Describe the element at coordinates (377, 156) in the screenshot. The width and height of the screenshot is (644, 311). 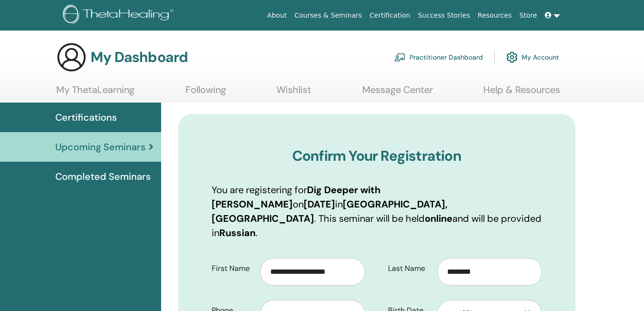
I see `h3: Confirm Your Registration` at that location.